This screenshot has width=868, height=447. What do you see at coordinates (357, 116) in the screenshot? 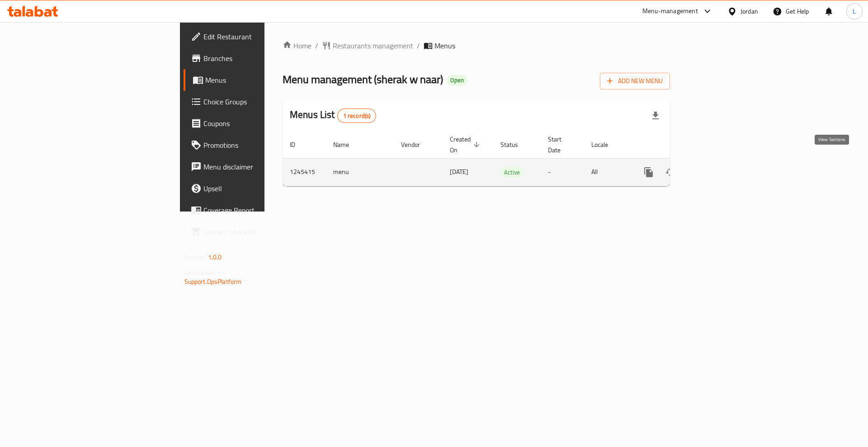
I see `div: Total records count` at bounding box center [357, 116].